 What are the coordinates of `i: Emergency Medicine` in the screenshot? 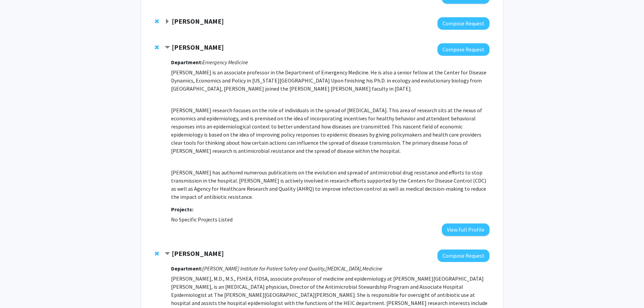 It's located at (225, 62).